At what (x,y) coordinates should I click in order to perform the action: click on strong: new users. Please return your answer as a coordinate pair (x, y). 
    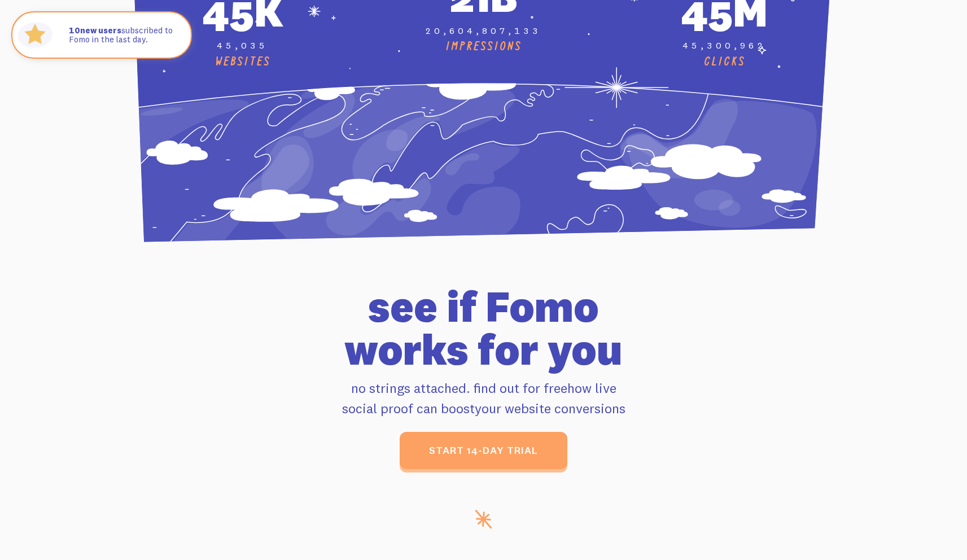
    Looking at the image, I should click on (95, 30).